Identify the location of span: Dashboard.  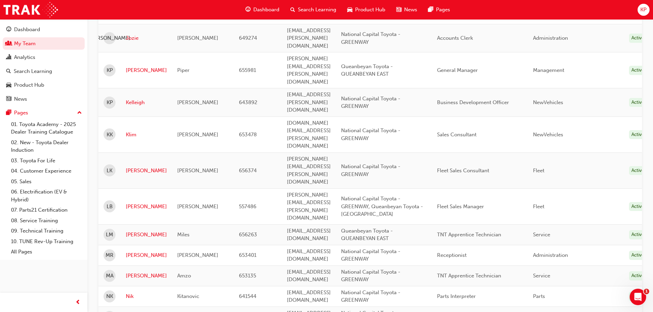
(266, 10).